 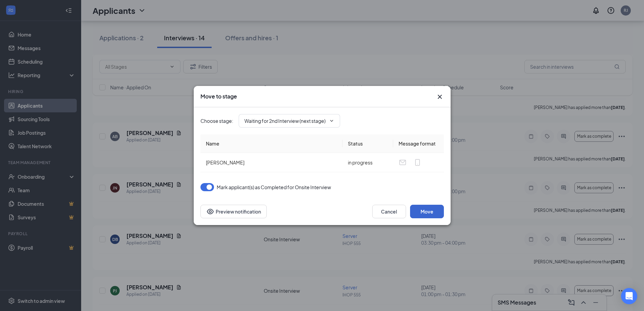 I want to click on th: Name, so click(x=271, y=144).